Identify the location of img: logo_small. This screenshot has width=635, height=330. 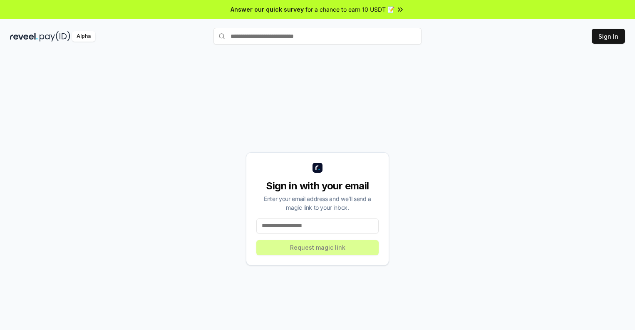
(318, 168).